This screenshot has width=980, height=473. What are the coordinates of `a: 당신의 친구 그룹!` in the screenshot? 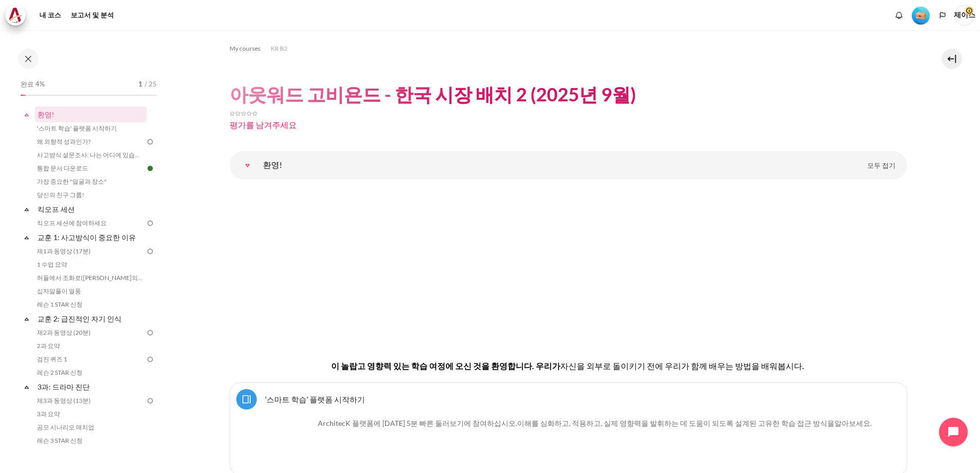 It's located at (90, 195).